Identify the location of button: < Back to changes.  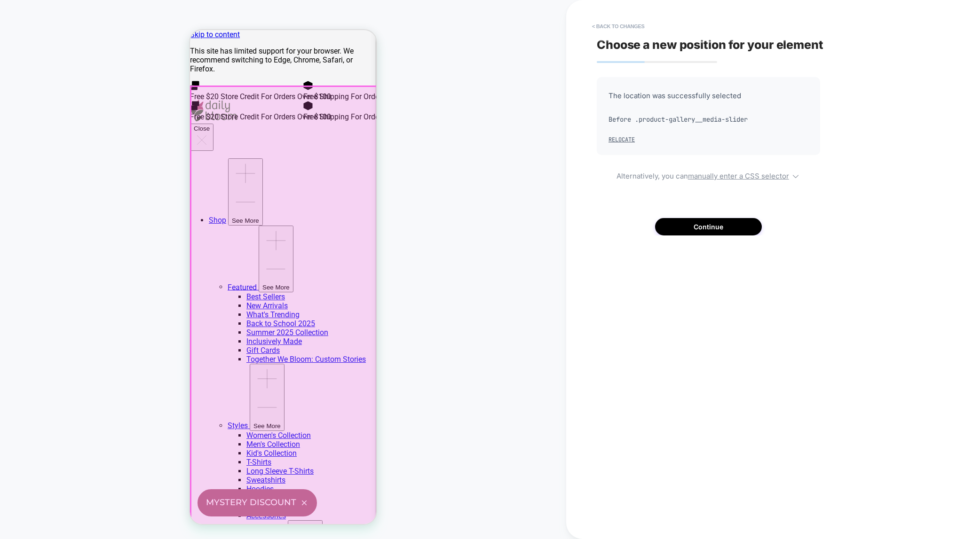
(618, 26).